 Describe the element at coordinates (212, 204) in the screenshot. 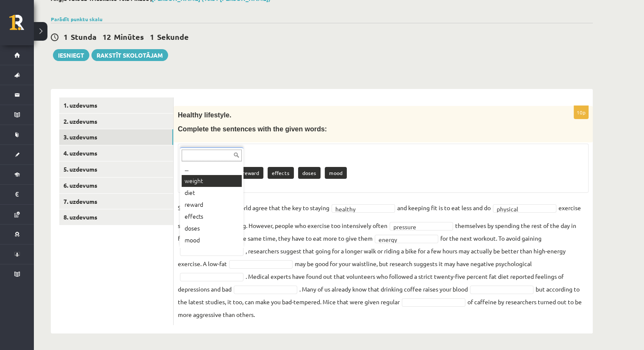

I see `div: reward` at that location.